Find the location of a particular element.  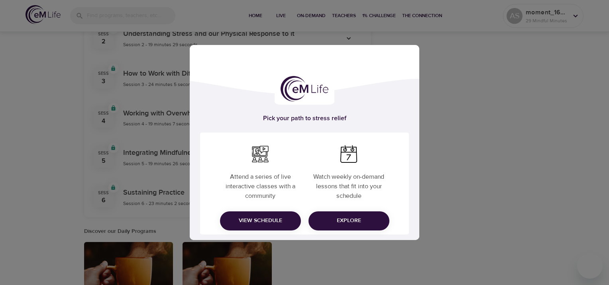

p: Watch weekly on-demand lessons that fit into your schedule is located at coordinates (349, 184).